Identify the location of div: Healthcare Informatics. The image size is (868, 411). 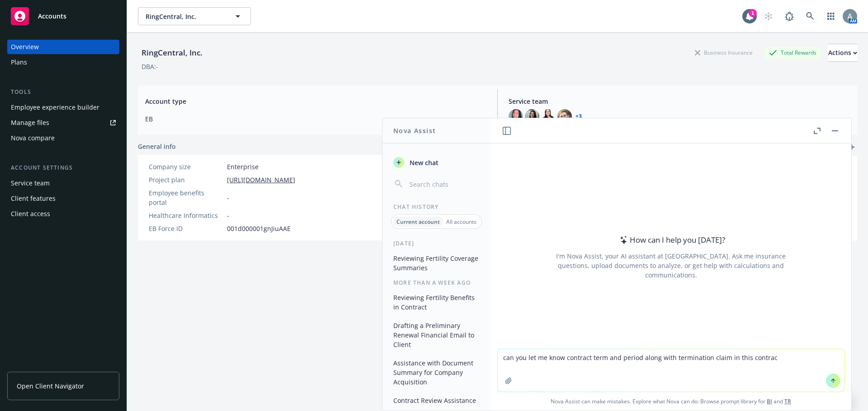
(186, 215).